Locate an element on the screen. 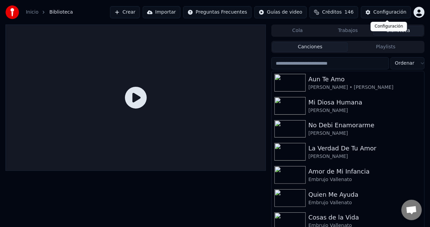 Image resolution: width=430 pixels, height=227 pixels. button: Cola is located at coordinates (298, 31).